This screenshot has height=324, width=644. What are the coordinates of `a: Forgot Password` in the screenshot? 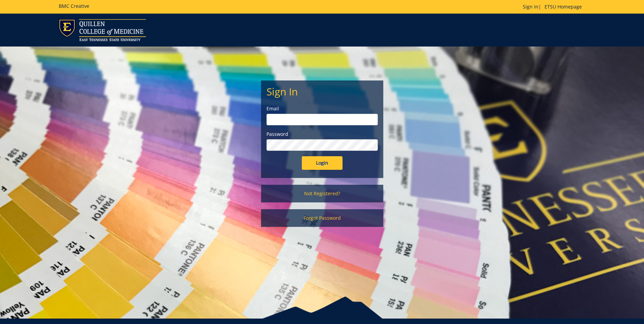 It's located at (322, 218).